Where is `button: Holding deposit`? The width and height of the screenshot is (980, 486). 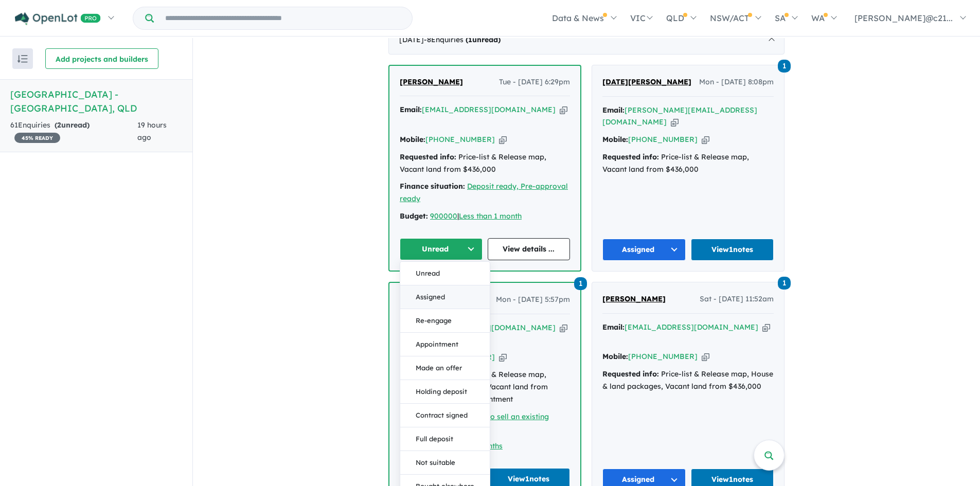
button: Holding deposit is located at coordinates (445, 392).